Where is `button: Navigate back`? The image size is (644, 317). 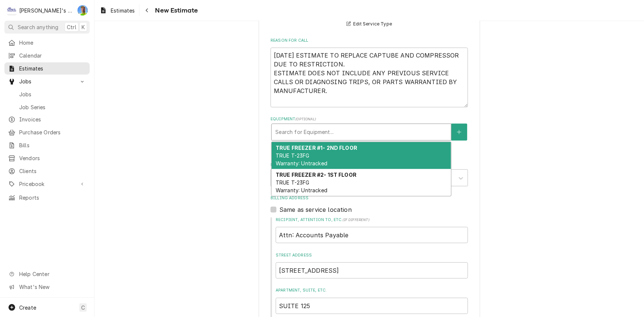
button: Navigate back is located at coordinates (147, 10).